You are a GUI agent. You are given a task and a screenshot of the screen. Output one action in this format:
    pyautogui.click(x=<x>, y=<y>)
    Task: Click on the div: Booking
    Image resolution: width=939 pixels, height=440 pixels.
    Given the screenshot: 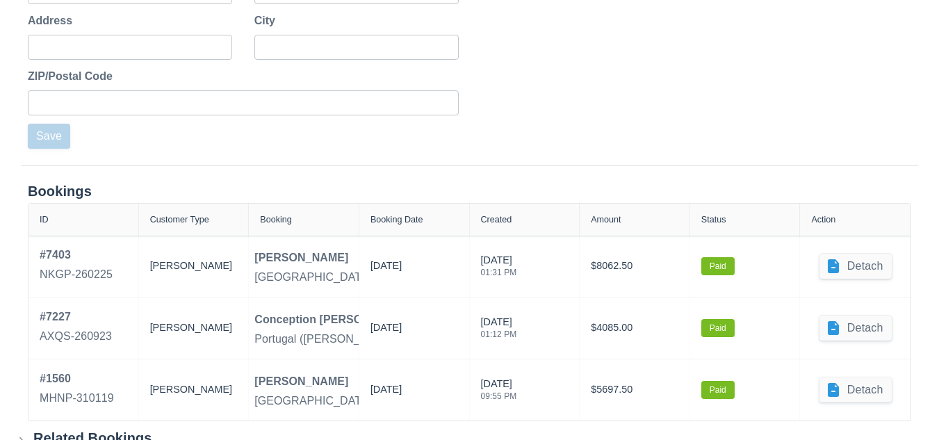 What is the action you would take?
    pyautogui.click(x=276, y=220)
    